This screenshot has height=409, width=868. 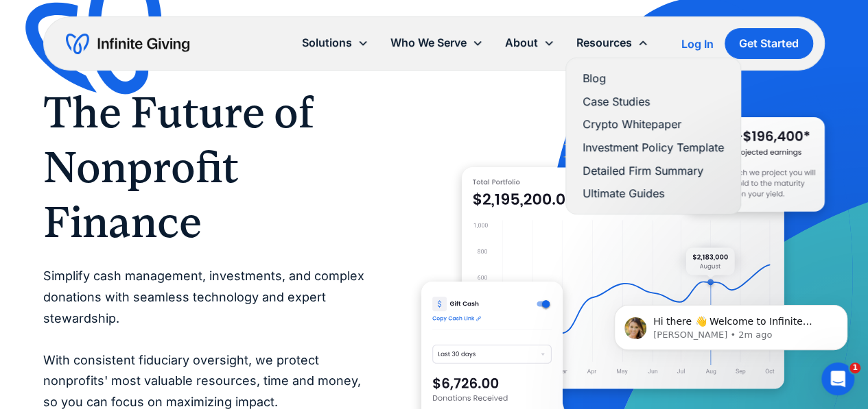 I want to click on a: Case Studies, so click(x=653, y=102).